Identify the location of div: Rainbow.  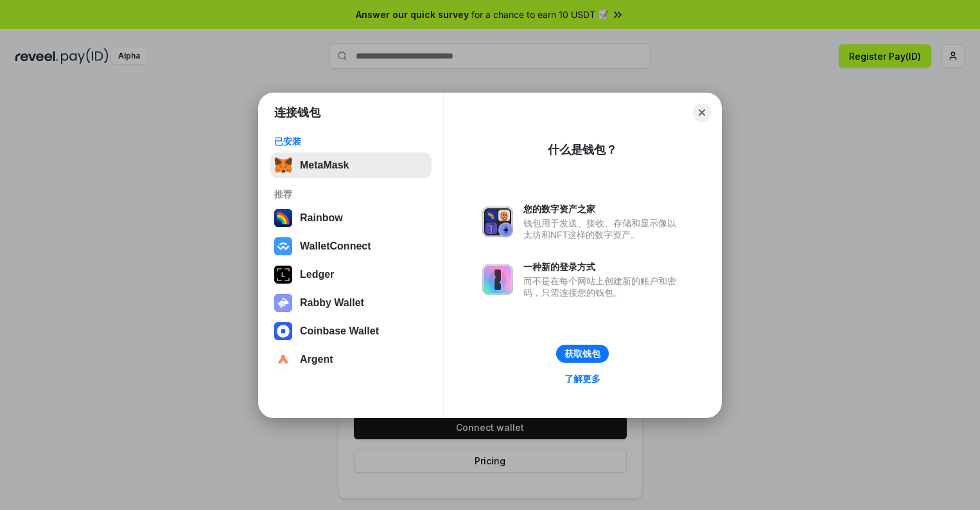
(321, 218).